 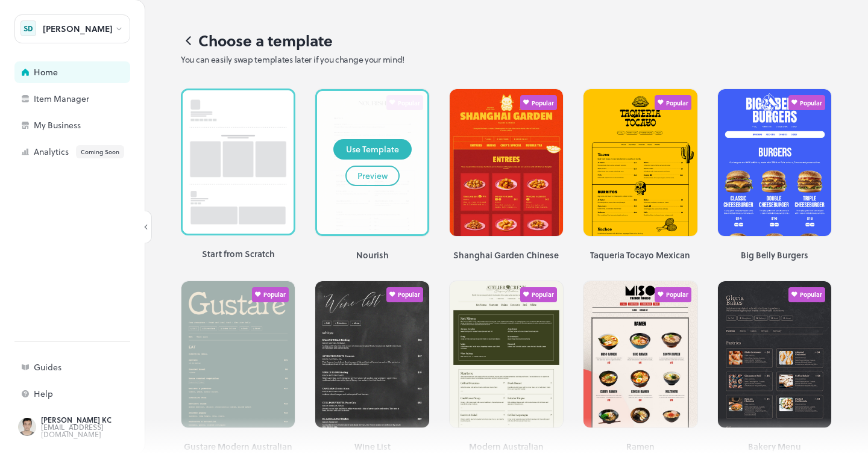 I want to click on div: Shanghai Garden Chinese, so click(x=506, y=255).